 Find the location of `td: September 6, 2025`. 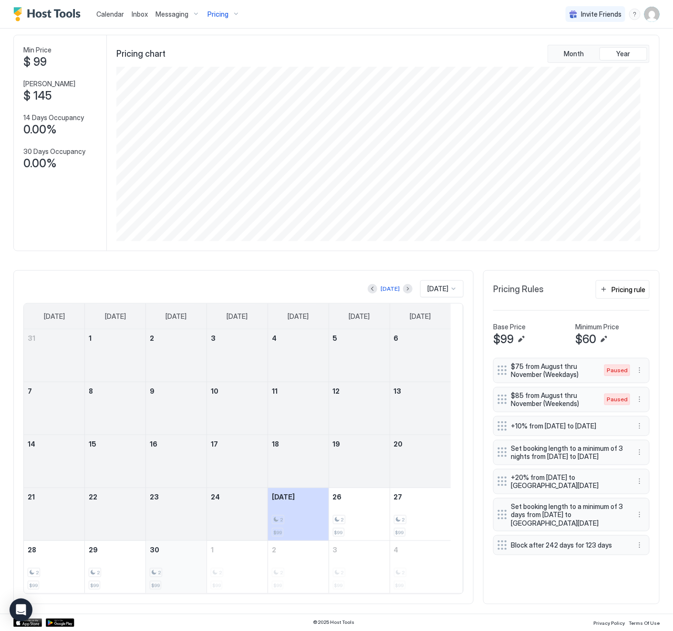

td: September 6, 2025 is located at coordinates (420, 356).